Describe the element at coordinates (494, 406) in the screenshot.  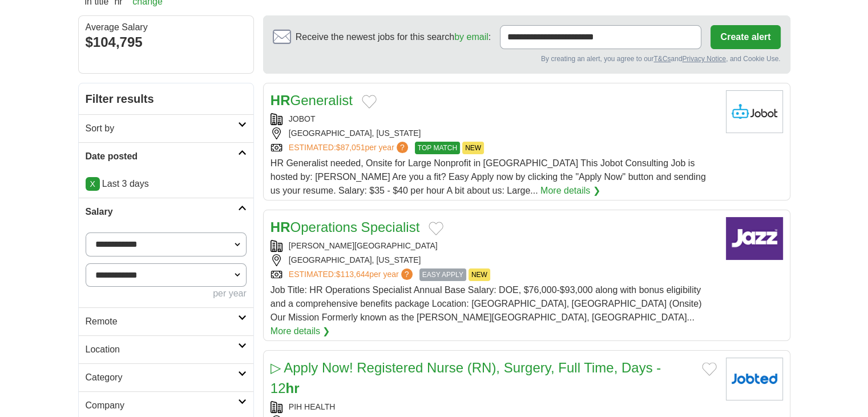
I see `div: PIH HEALTH` at that location.